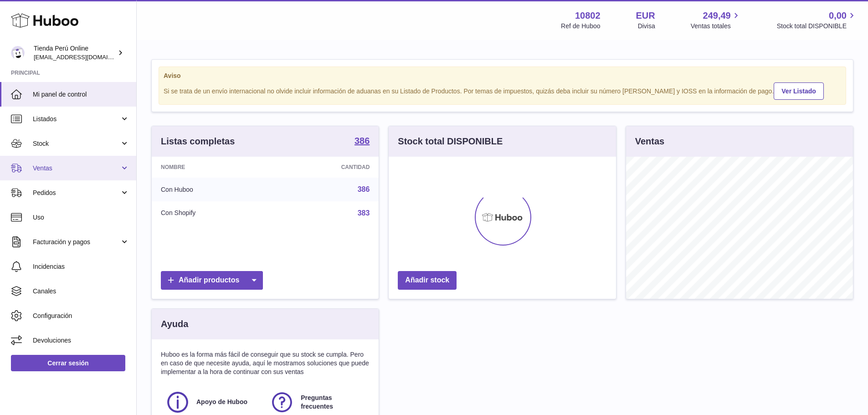 This screenshot has width=868, height=415. What do you see at coordinates (427, 280) in the screenshot?
I see `a: Añadir stock` at bounding box center [427, 280].